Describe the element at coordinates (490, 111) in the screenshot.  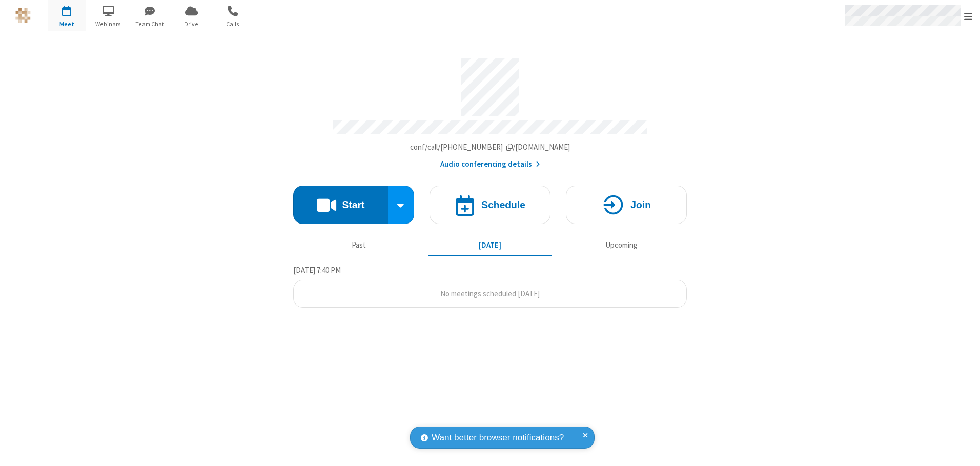
I see `section: Account details` at that location.